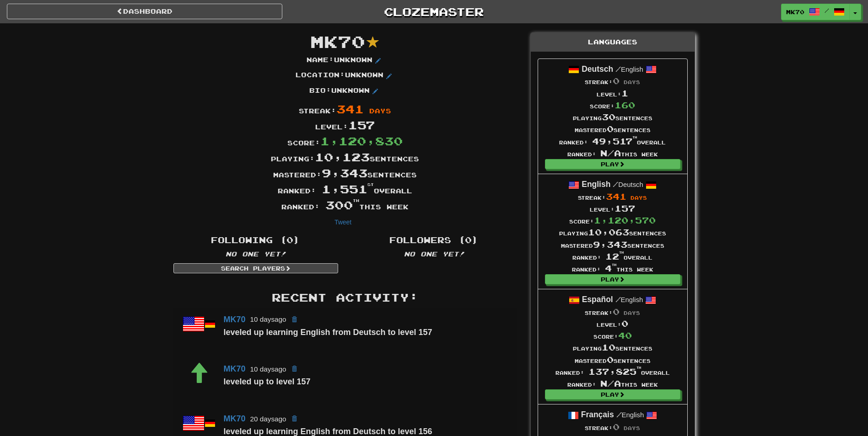 This screenshot has width=868, height=436. What do you see at coordinates (345, 61) in the screenshot?
I see `p: Name : Unknown` at bounding box center [345, 61].